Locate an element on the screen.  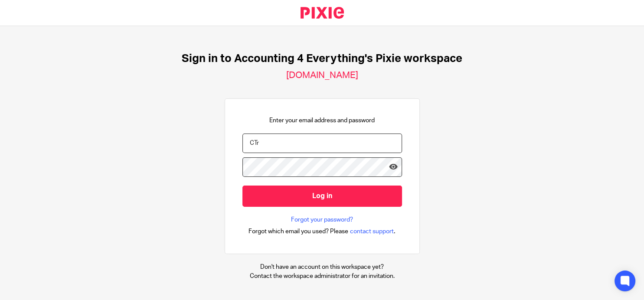
p: Contact the workspace administrator for an invitation. is located at coordinates (323, 276).